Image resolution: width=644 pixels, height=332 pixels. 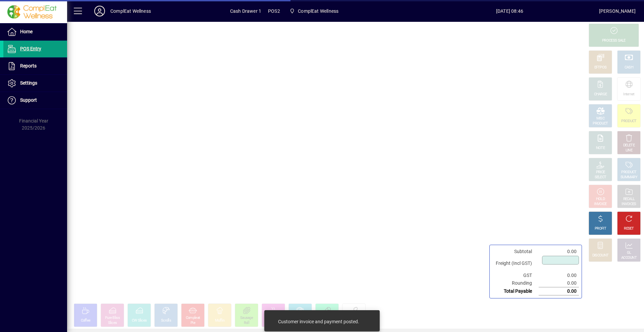 I want to click on div: PRICE, so click(x=601, y=172).